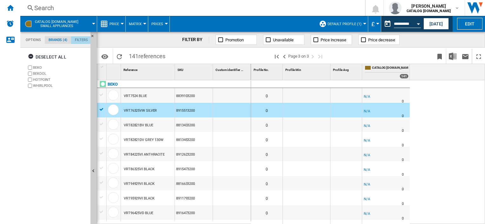 The height and width of the screenshot is (224, 485). Describe the element at coordinates (277, 56) in the screenshot. I see `button: First page` at that location.